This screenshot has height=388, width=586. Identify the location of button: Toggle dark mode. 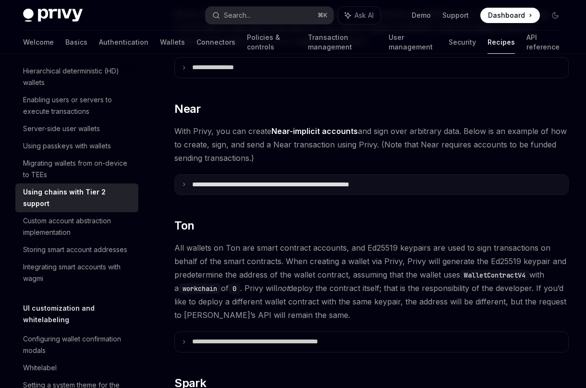
(555, 15).